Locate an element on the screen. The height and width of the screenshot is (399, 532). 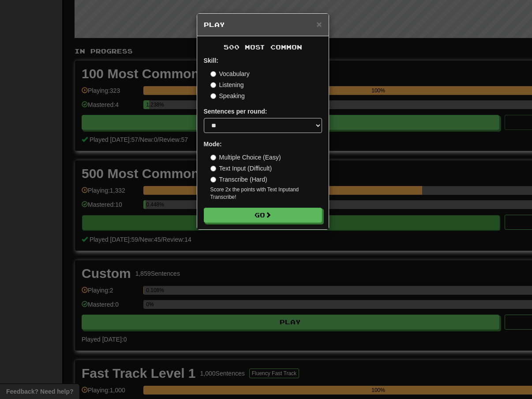
input: Multiple Choice (Easy) is located at coordinates (213, 157).